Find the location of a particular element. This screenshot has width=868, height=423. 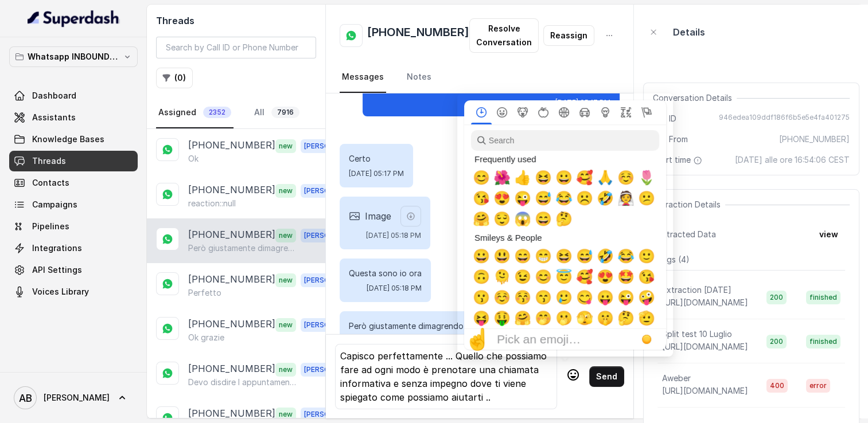

p: reaction::null is located at coordinates (212, 203).